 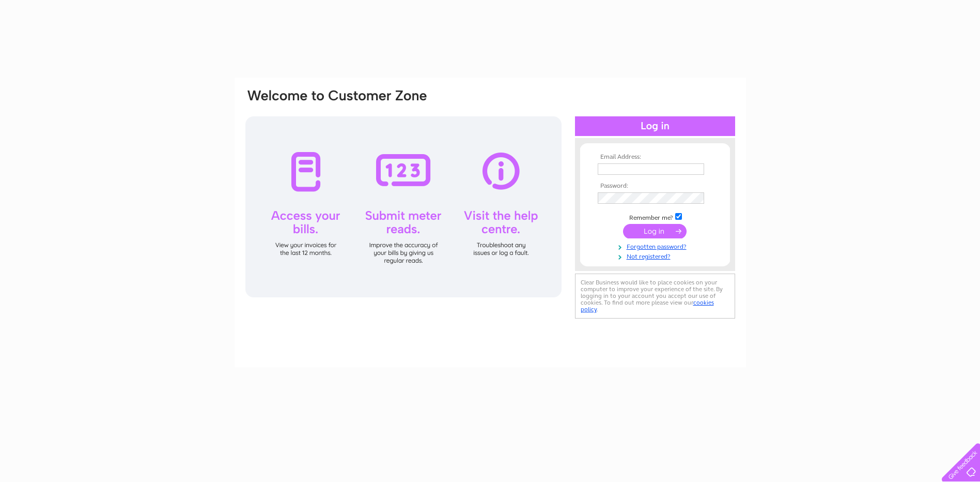 What do you see at coordinates (654, 232) in the screenshot?
I see `input: Submit` at bounding box center [654, 232].